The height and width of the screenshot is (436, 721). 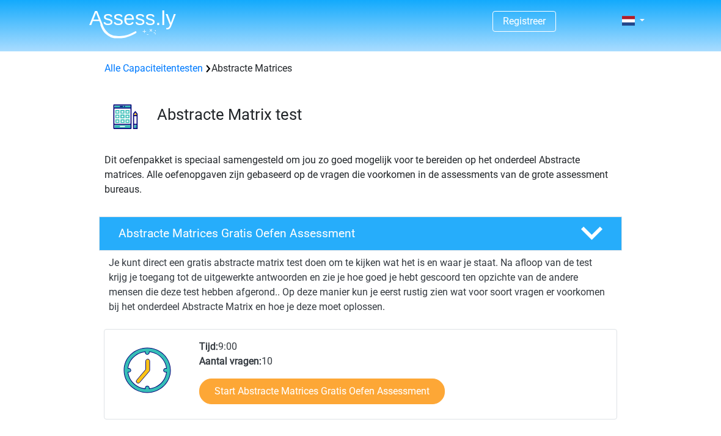 What do you see at coordinates (384, 114) in the screenshot?
I see `h3: Abstracte Matrix test` at bounding box center [384, 114].